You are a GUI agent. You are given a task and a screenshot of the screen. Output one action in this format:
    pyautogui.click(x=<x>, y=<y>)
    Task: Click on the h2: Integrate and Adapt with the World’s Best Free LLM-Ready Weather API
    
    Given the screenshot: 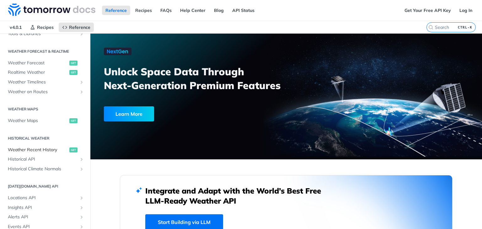 What is the action you would take?
    pyautogui.click(x=238, y=196)
    